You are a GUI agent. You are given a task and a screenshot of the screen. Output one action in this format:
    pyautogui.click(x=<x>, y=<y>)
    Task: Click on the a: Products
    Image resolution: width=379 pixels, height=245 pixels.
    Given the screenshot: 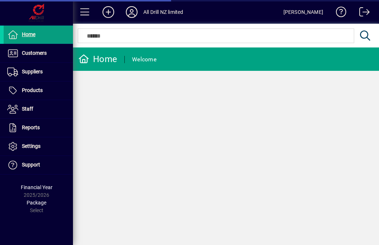 What is the action you would take?
    pyautogui.click(x=38, y=90)
    